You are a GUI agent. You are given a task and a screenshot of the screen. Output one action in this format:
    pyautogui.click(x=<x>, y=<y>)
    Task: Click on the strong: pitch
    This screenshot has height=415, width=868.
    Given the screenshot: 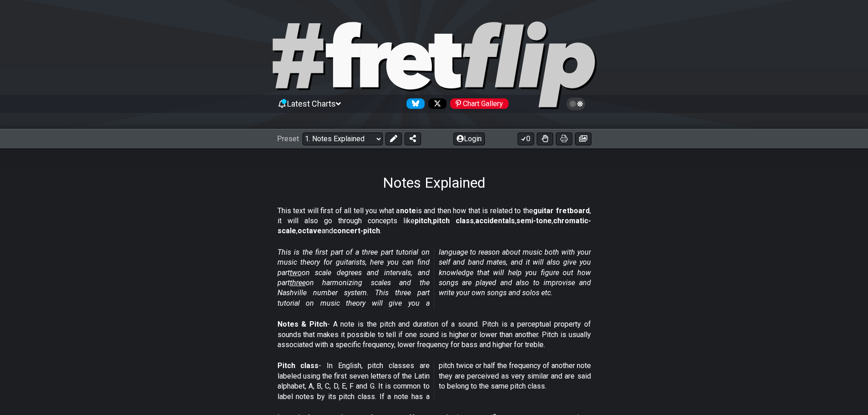 What is the action you would take?
    pyautogui.click(x=423, y=220)
    